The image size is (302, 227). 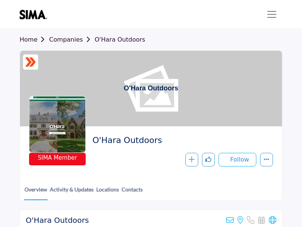 I want to click on a: Overview, so click(x=36, y=192).